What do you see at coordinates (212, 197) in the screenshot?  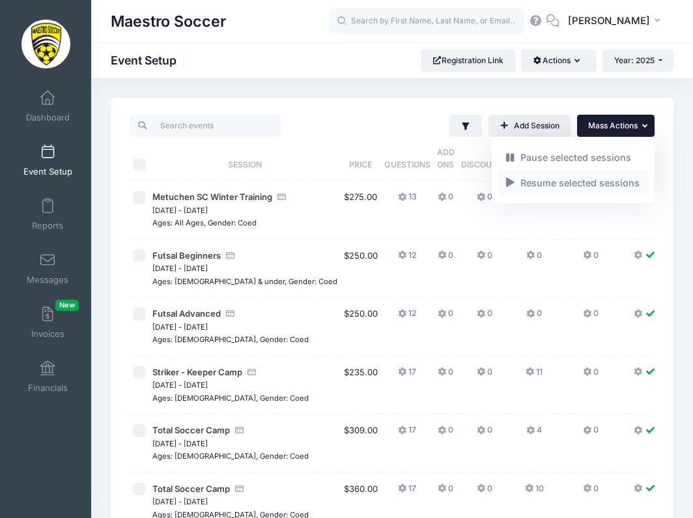 I see `span: Metuchen SC Winter Training` at bounding box center [212, 197].